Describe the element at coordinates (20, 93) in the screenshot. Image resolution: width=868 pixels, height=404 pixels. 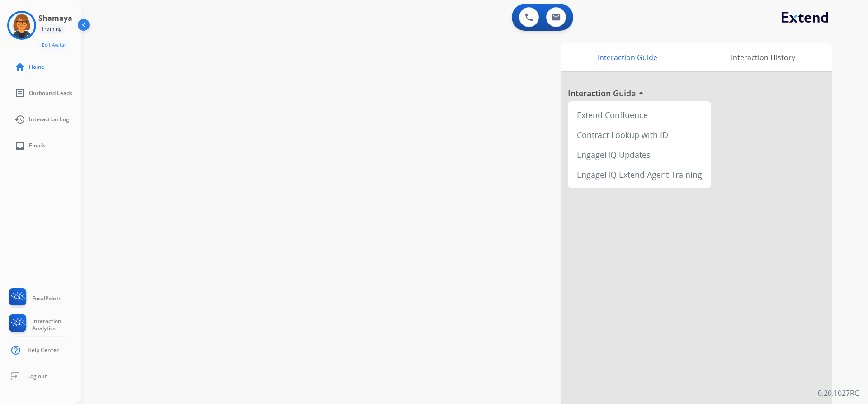
I see `mat-icon: list_alt` at that location.